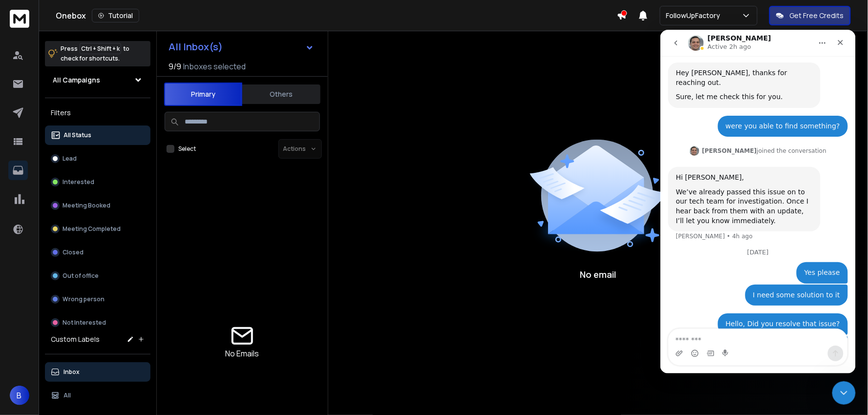 The image size is (868, 415). What do you see at coordinates (816, 16) in the screenshot?
I see `p: Get Free Credits` at bounding box center [816, 16].